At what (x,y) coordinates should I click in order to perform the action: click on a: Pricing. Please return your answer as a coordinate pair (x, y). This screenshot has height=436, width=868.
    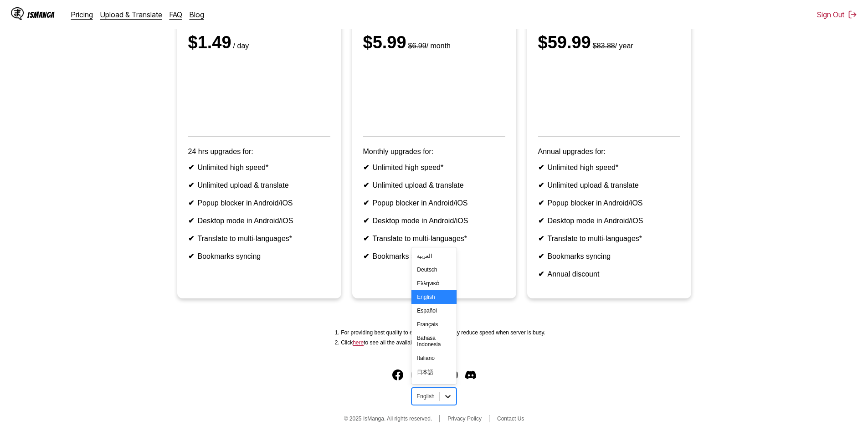
    Looking at the image, I should click on (82, 15).